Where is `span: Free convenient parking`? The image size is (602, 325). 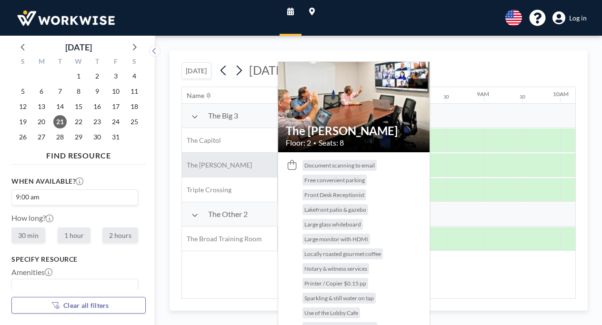
span: Free convenient parking is located at coordinates (334, 180).